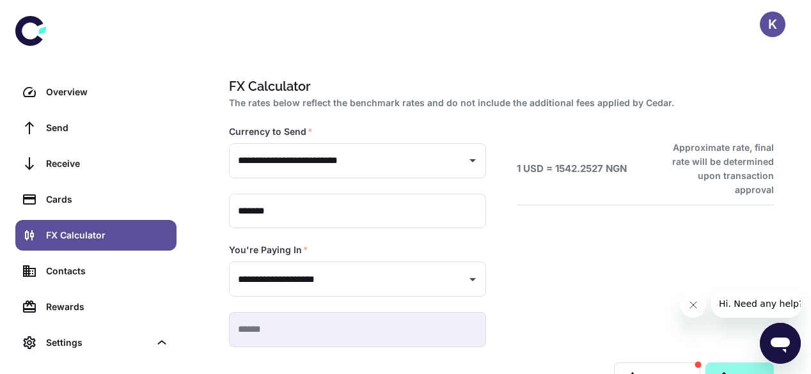 The width and height of the screenshot is (811, 374). I want to click on div: Cards, so click(107, 200).